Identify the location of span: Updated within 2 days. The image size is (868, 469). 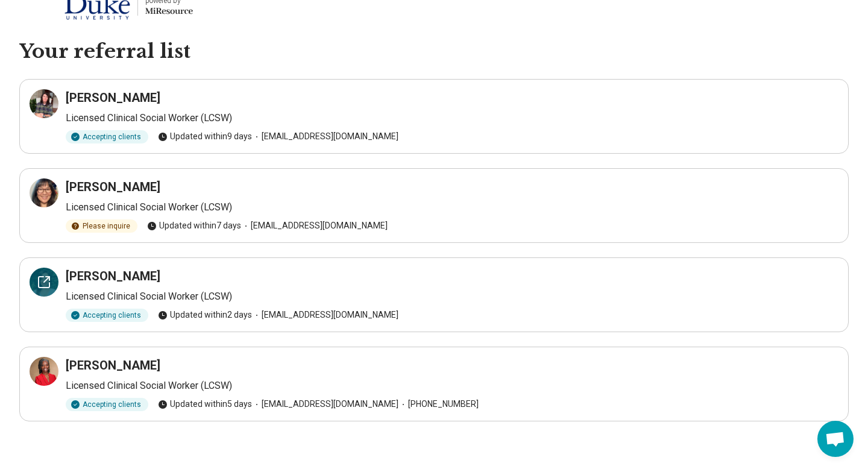
(205, 315).